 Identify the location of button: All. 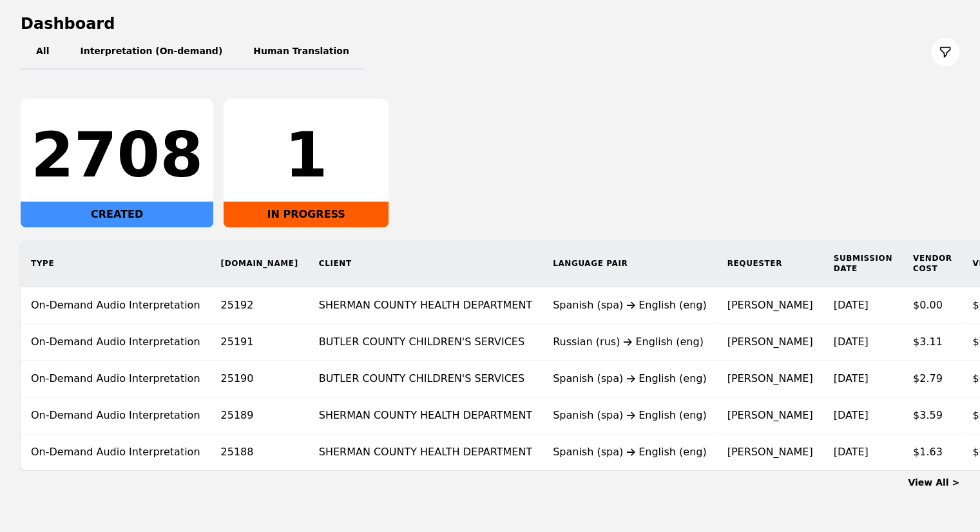
(42, 52).